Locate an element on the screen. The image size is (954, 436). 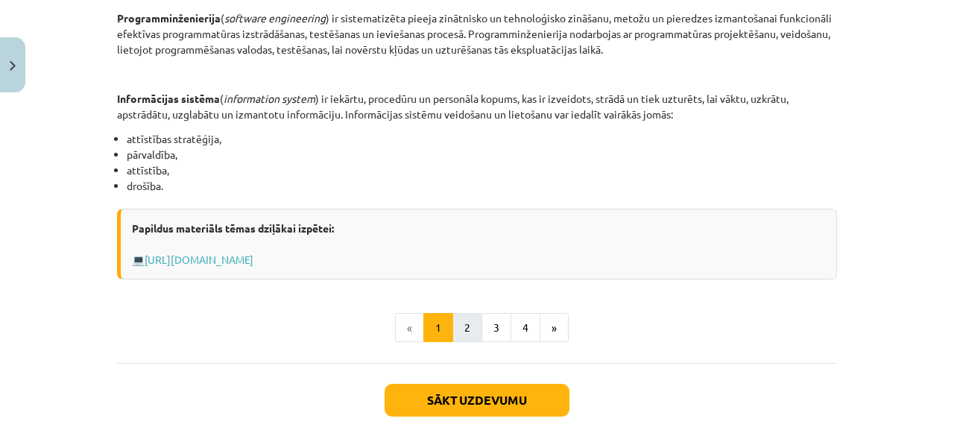
strong: Papildus materiāls tēmas dziļākai izpētei: is located at coordinates (232, 228).